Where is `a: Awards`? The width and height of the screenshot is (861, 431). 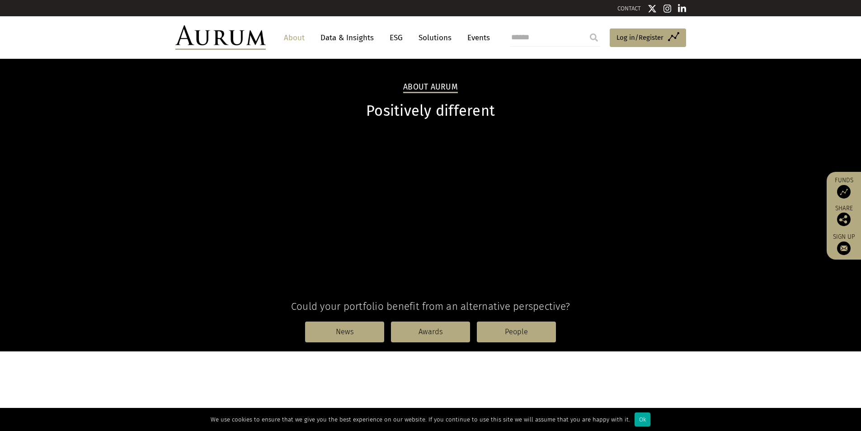 a: Awards is located at coordinates (430, 332).